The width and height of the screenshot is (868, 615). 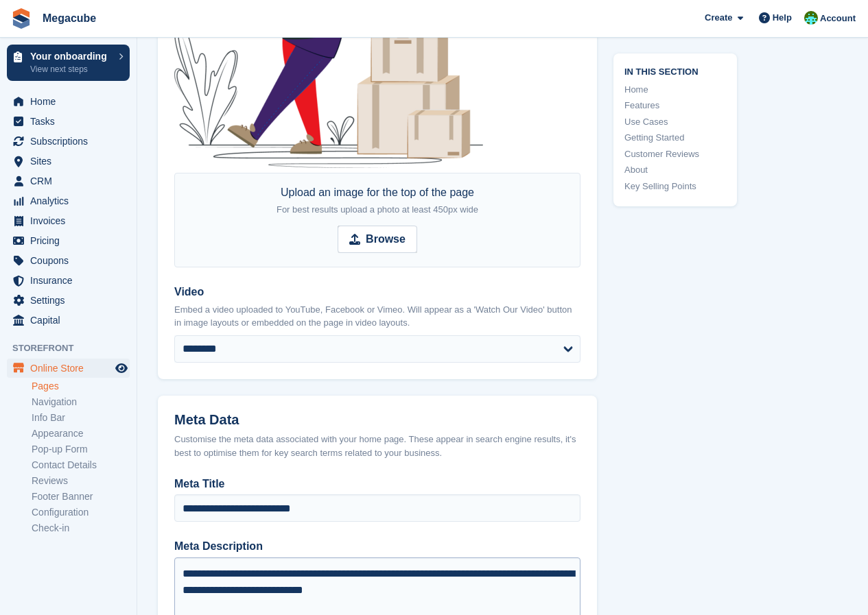 I want to click on p: View next steps, so click(x=71, y=70).